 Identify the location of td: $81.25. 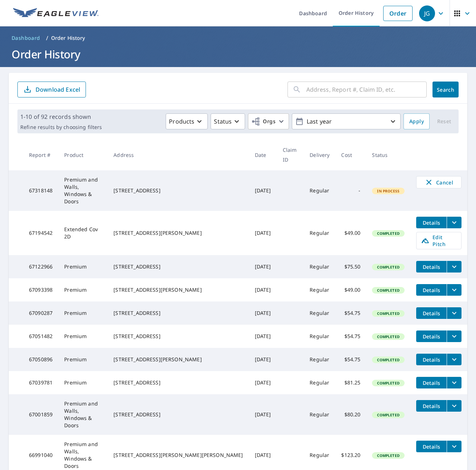
(351, 383).